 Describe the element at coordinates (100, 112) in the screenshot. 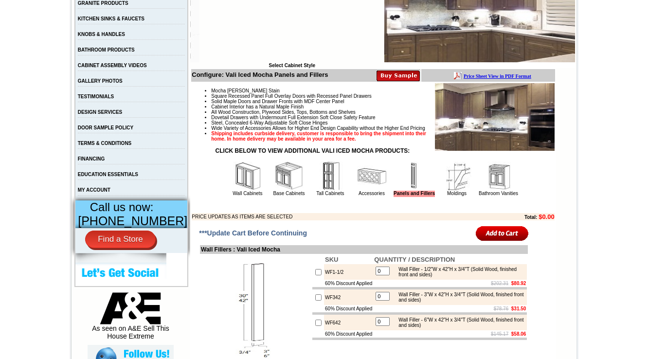

I see `a: DESIGN SERVICES` at that location.